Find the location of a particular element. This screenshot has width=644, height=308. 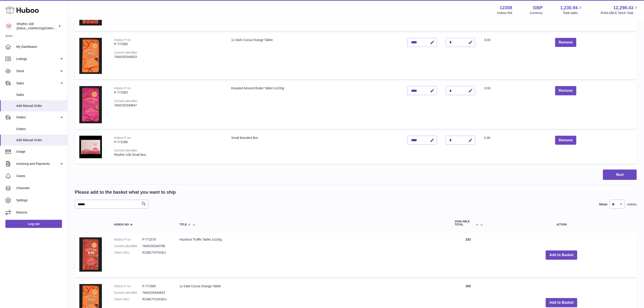

span: My Dashboard is located at coordinates (40, 47).